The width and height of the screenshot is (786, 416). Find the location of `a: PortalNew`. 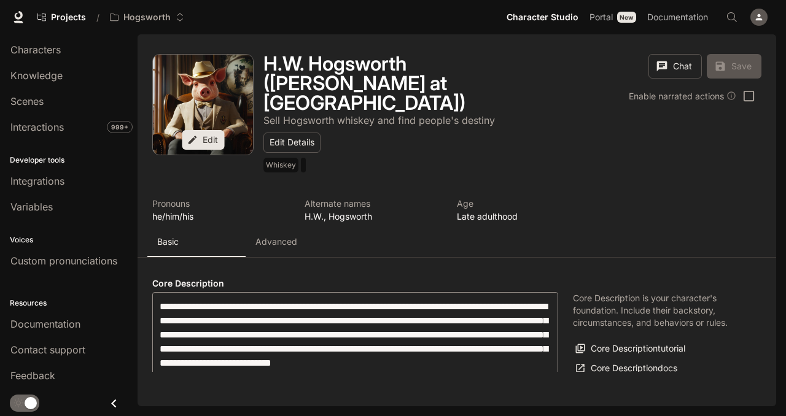

a: PortalNew is located at coordinates (613, 17).